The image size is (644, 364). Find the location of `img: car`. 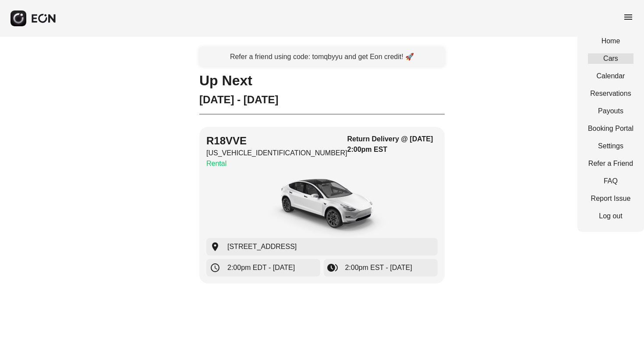

img: car is located at coordinates (322, 206).